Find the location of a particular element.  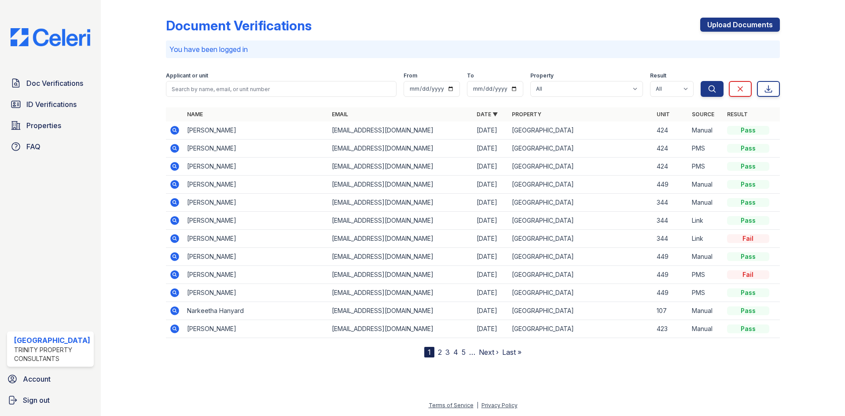

a: Doc Verifications is located at coordinates (50, 83).